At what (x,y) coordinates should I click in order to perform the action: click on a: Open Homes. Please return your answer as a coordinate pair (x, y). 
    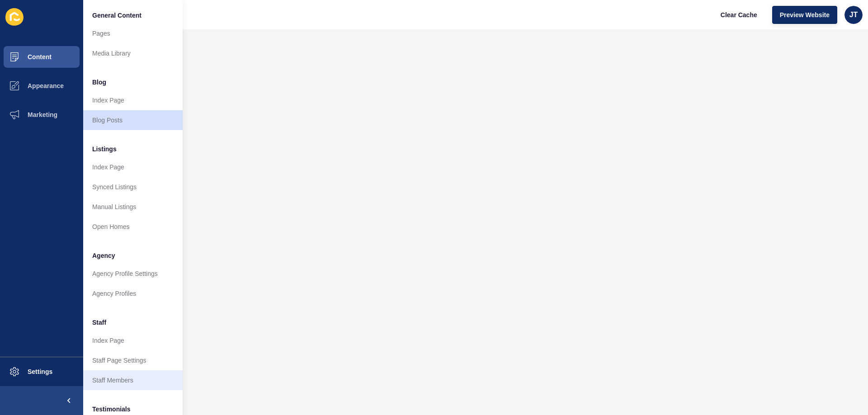
    Looking at the image, I should click on (133, 226).